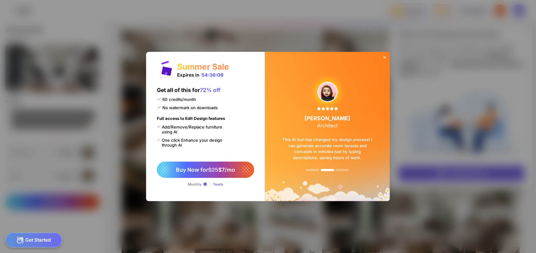  What do you see at coordinates (210, 90) in the screenshot?
I see `span: 72% off` at bounding box center [210, 90].